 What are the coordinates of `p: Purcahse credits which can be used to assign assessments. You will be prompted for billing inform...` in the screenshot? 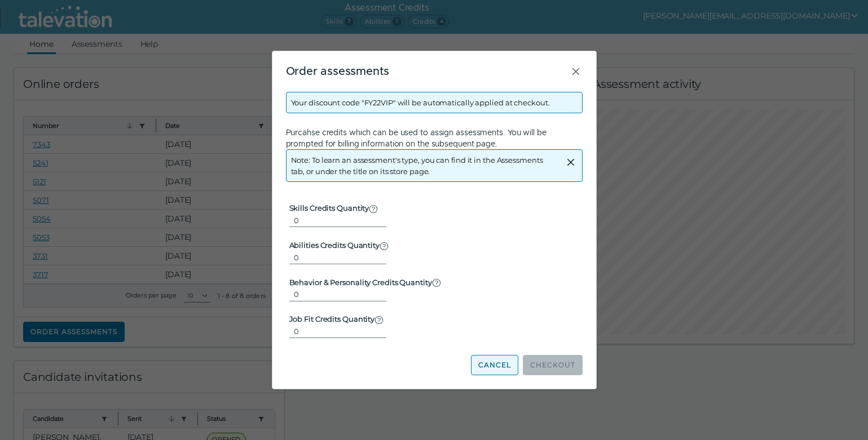 It's located at (434, 138).